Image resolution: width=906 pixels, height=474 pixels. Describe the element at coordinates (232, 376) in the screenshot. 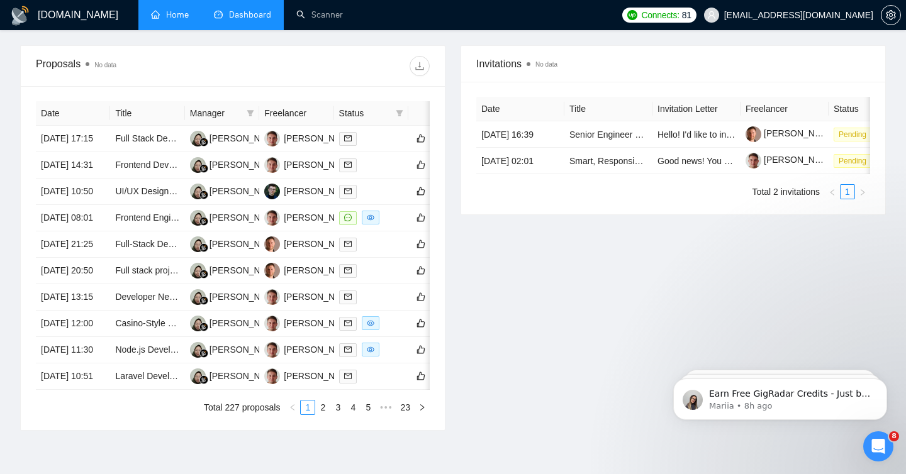

I see `a: Laravel Developer with React.js & Next.js Expertise Needed` at that location.